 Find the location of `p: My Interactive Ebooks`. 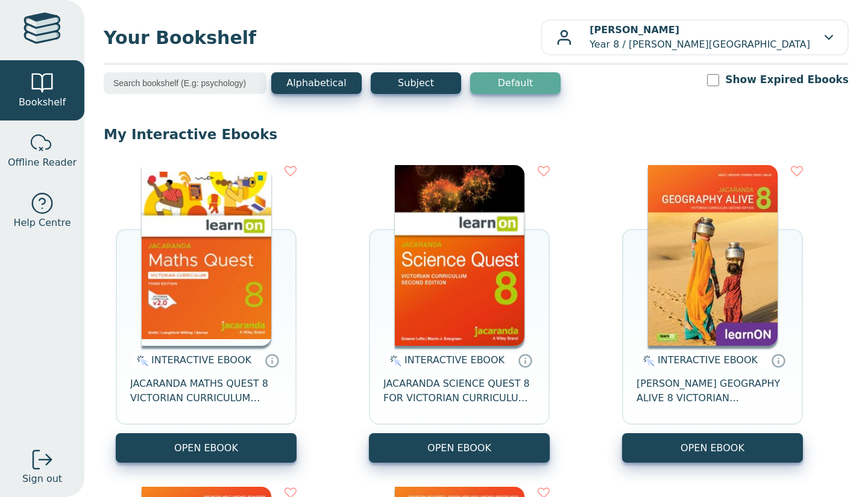

p: My Interactive Ebooks is located at coordinates (476, 135).